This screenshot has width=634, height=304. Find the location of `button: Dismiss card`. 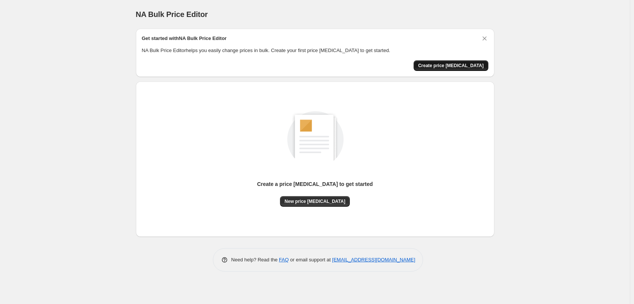

button: Dismiss card is located at coordinates (485, 38).